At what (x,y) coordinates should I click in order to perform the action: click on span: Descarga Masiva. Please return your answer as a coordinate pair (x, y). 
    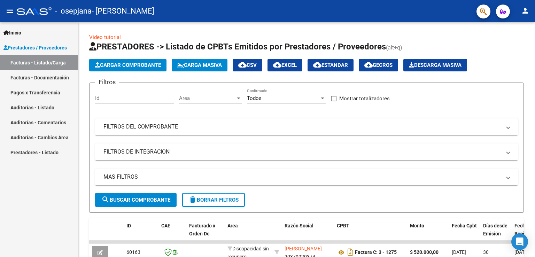
    Looking at the image, I should click on (435, 65).